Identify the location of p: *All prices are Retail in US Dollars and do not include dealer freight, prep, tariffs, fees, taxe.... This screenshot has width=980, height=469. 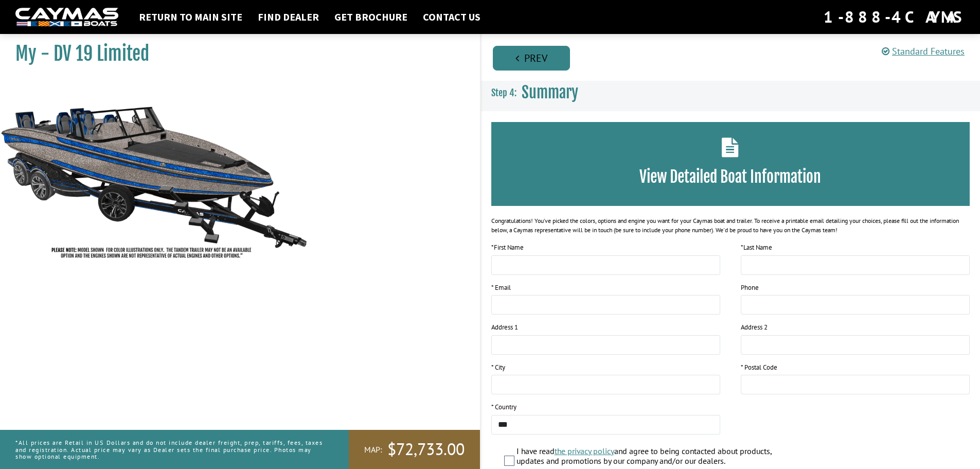
(170, 449).